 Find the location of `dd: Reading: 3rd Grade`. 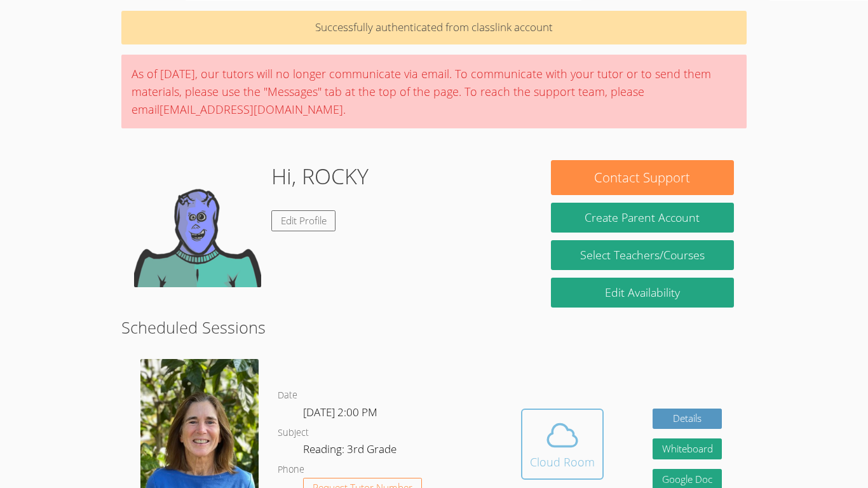

dd: Reading: 3rd Grade is located at coordinates (350, 452).